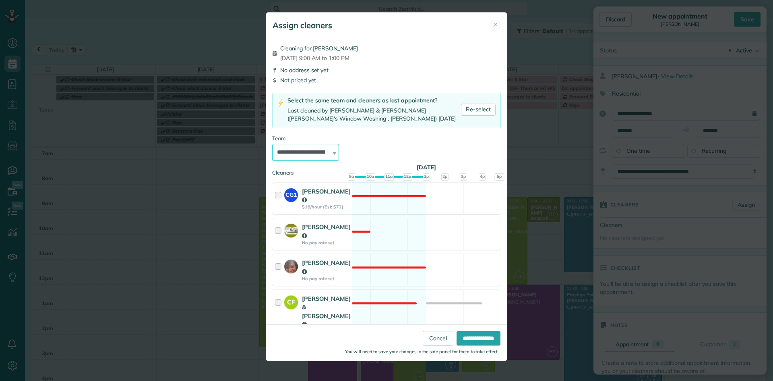 The image size is (773, 381). Describe the element at coordinates (478, 110) in the screenshot. I see `a: Re-select` at that location.